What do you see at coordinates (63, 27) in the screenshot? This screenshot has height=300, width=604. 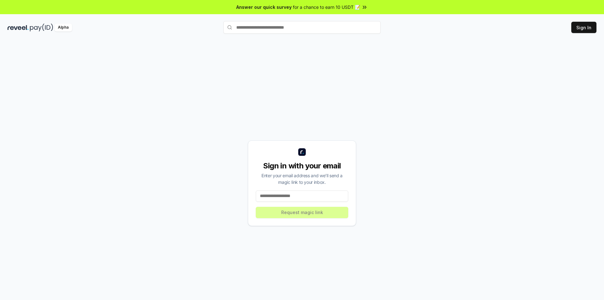 I see `div: Alpha` at bounding box center [63, 27].